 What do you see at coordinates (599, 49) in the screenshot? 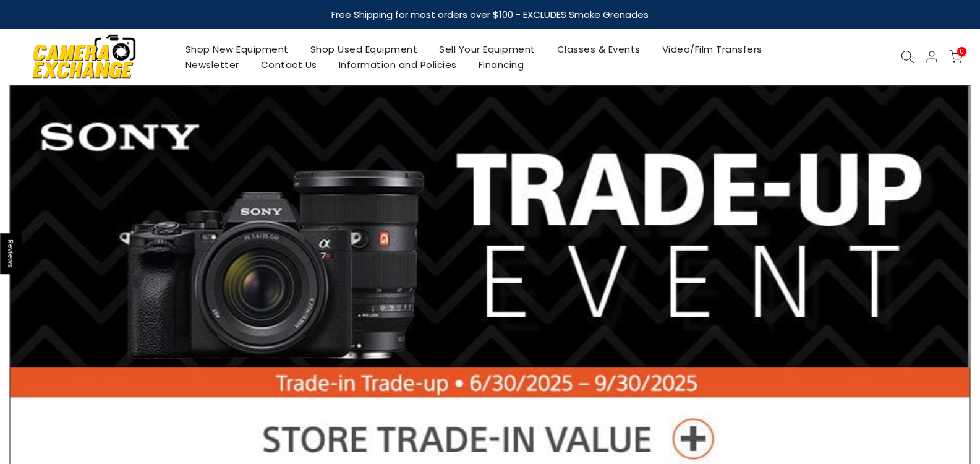
I see `a: Classes & Events` at bounding box center [599, 49].